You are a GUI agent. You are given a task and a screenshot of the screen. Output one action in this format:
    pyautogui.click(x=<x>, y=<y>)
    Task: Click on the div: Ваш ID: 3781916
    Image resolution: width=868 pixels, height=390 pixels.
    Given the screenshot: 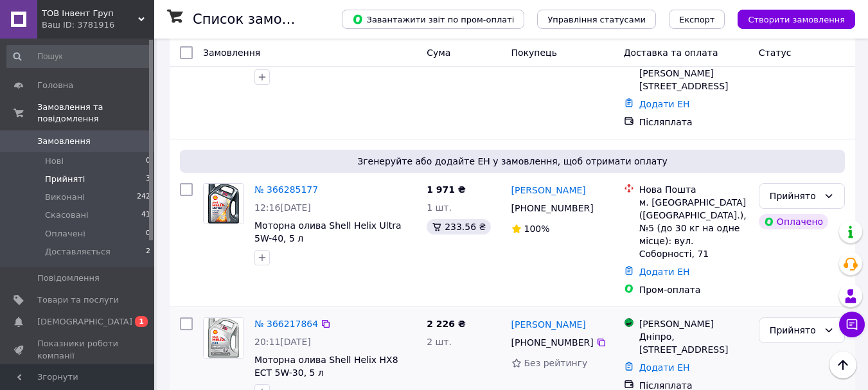 What is the action you would take?
    pyautogui.click(x=98, y=25)
    